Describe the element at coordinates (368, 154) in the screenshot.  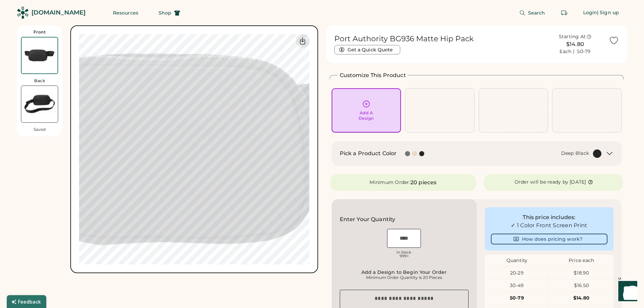
I see `h2: Pick a Product Color` at that location.